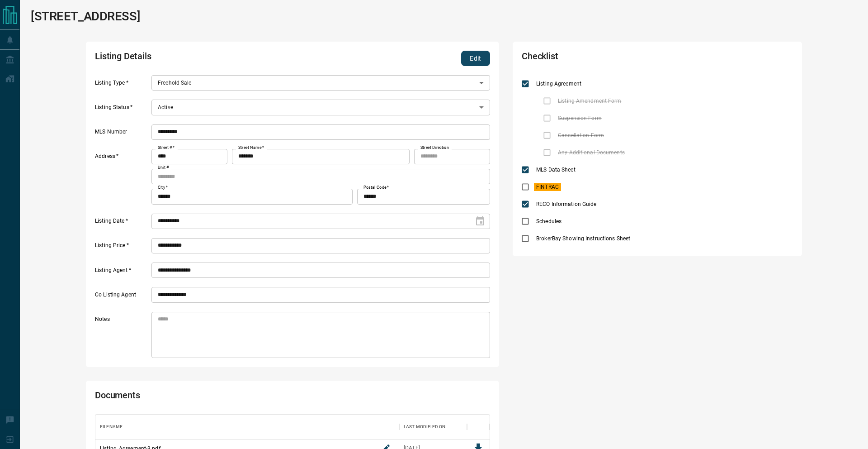 The height and width of the screenshot is (449, 868). I want to click on label: Listing Type, so click(122, 85).